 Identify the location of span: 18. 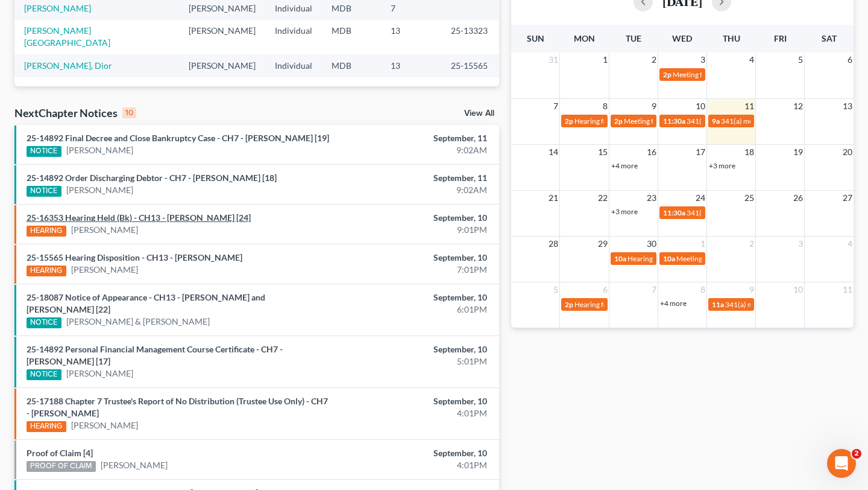
(750, 152).